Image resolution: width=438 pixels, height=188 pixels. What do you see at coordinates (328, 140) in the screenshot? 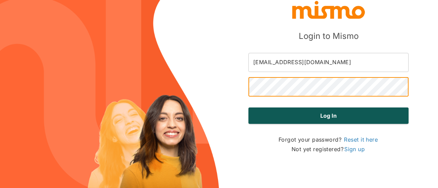
I see `p: Forgot your password?` at bounding box center [328, 140].